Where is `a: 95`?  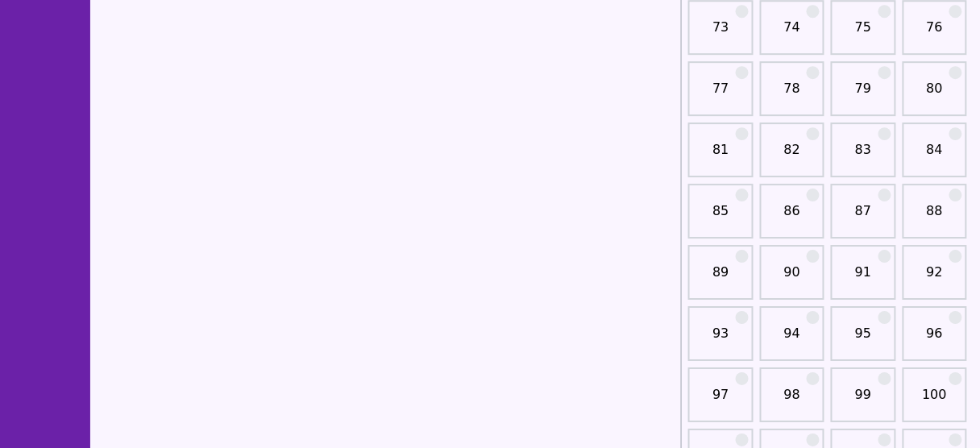
a: 95 is located at coordinates (863, 340).